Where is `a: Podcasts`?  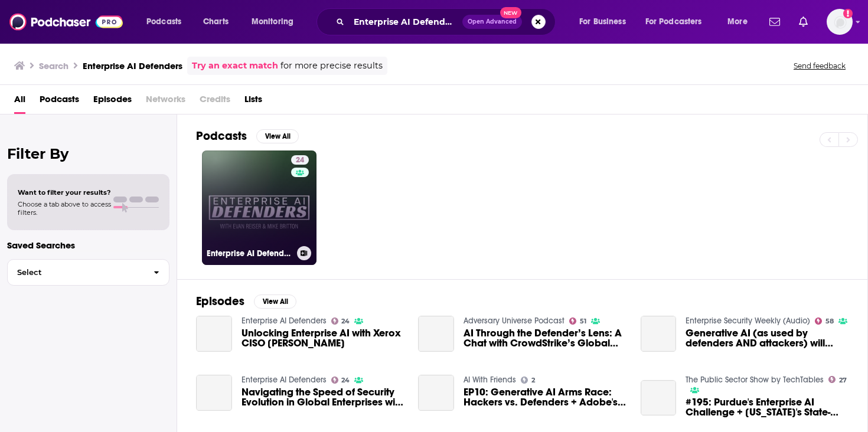 a: Podcasts is located at coordinates (59, 102).